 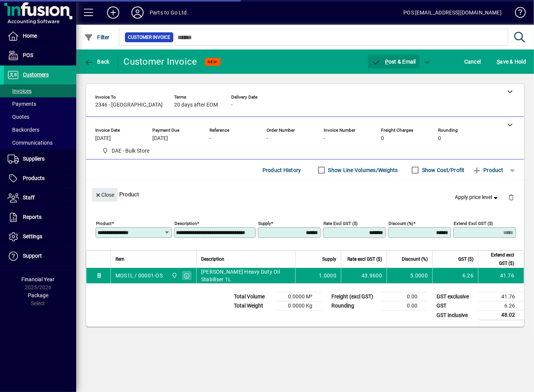 What do you see at coordinates (38, 295) in the screenshot?
I see `span: Package` at bounding box center [38, 295].